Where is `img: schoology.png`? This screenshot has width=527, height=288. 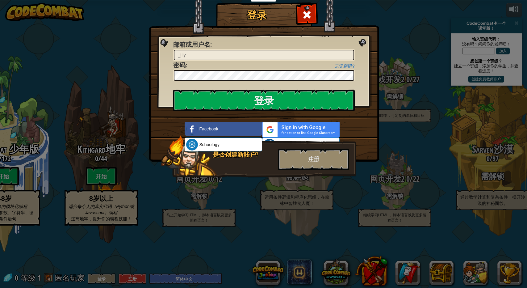
img: schoology.png is located at coordinates (192, 144).